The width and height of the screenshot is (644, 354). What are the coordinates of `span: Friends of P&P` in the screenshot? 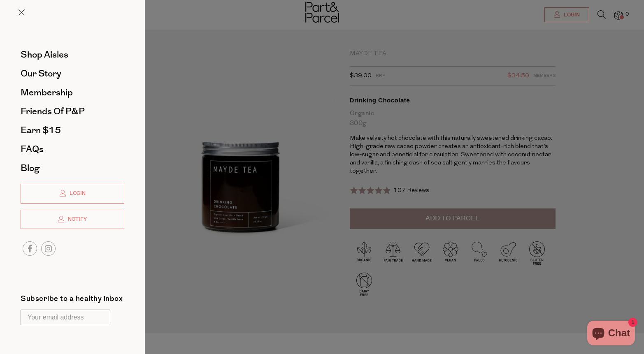 It's located at (53, 111).